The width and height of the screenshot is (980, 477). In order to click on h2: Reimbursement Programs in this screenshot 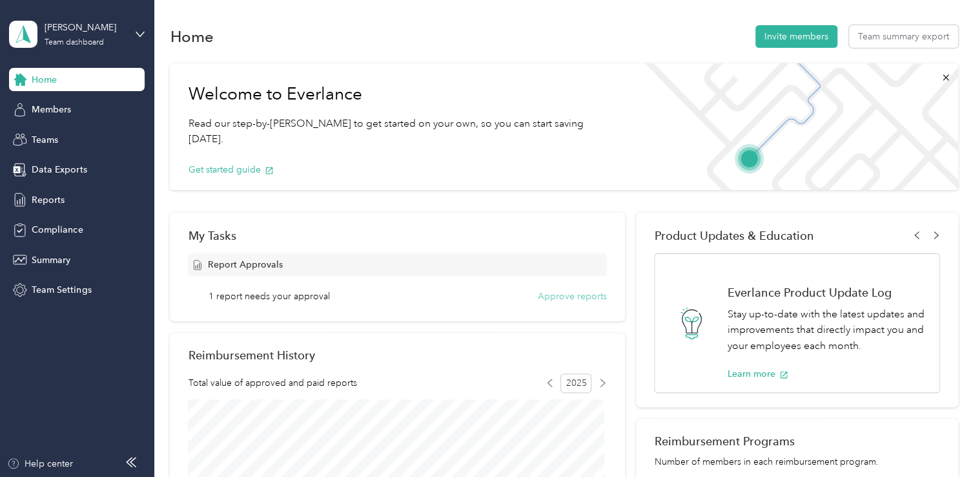, I will do `click(797, 441)`.